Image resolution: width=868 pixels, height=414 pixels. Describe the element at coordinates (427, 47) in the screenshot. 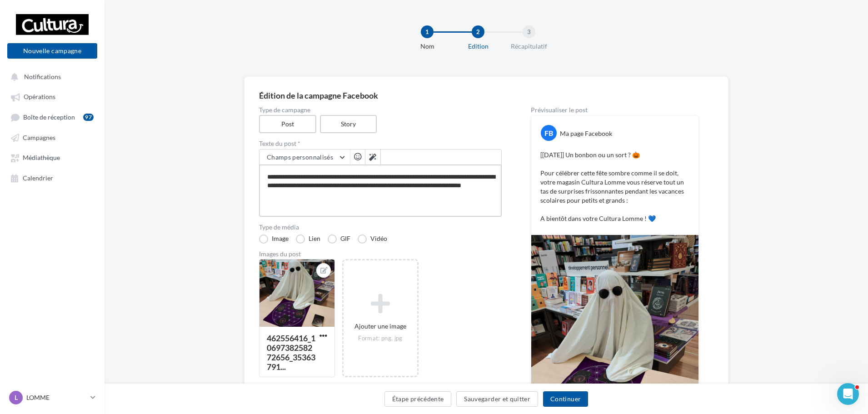

I see `div: Nom` at that location.